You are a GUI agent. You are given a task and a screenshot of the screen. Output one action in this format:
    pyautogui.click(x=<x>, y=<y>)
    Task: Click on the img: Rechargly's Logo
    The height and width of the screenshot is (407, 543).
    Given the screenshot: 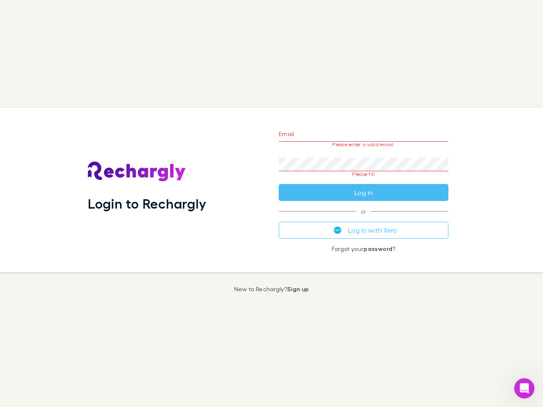 What is the action you would take?
    pyautogui.click(x=137, y=172)
    